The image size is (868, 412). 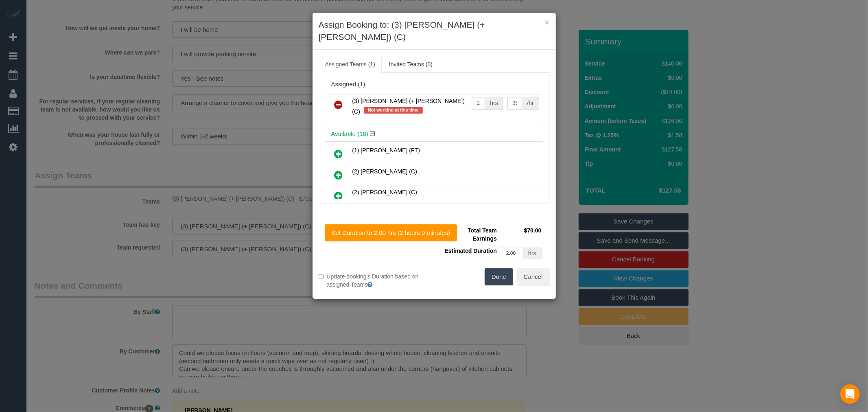 What do you see at coordinates (849, 393) in the screenshot?
I see `div: Open Intercom Messenger` at bounding box center [849, 393].